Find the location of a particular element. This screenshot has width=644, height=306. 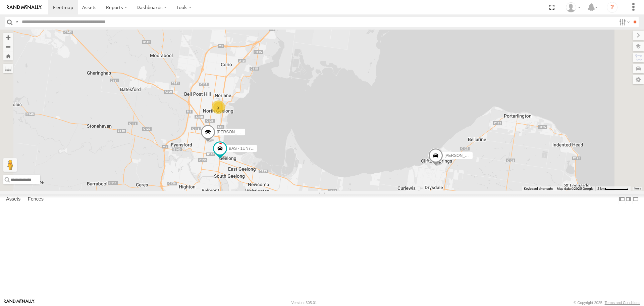

label: Dock Summary Table to the Left is located at coordinates (622, 199).